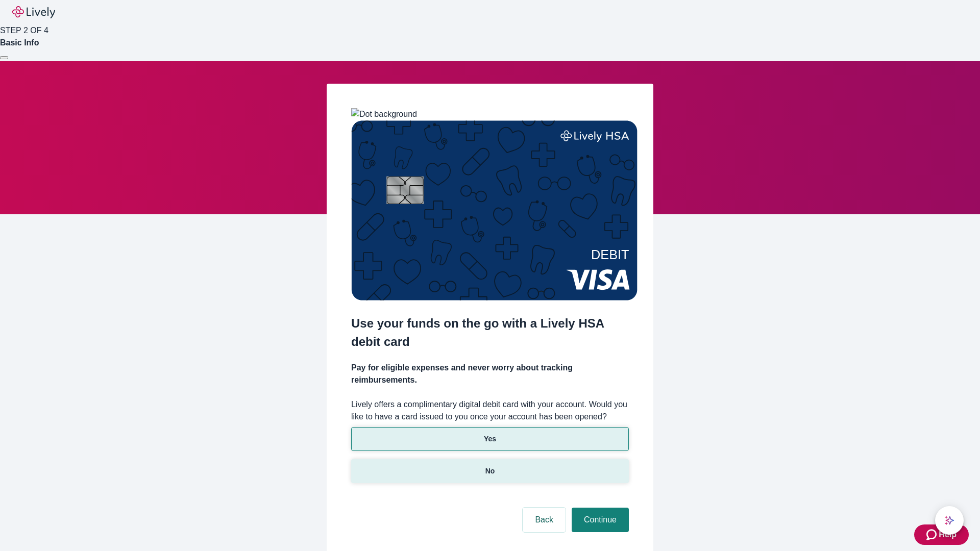 This screenshot has width=980, height=551. Describe the element at coordinates (494, 210) in the screenshot. I see `img: Debit card` at that location.